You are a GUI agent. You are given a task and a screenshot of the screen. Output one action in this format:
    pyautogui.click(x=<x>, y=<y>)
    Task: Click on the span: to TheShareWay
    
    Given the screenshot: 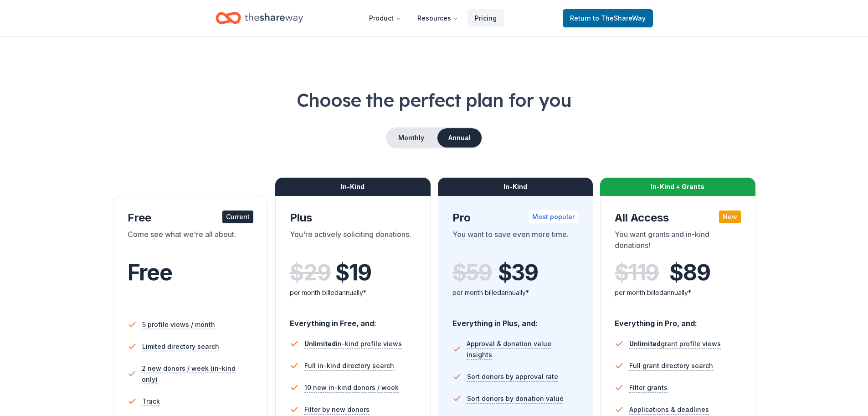 What is the action you would take?
    pyautogui.click(x=620, y=18)
    